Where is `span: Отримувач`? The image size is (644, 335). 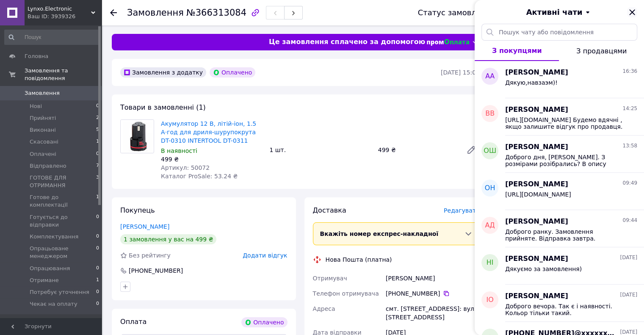
span: Отримувач is located at coordinates (330, 278).